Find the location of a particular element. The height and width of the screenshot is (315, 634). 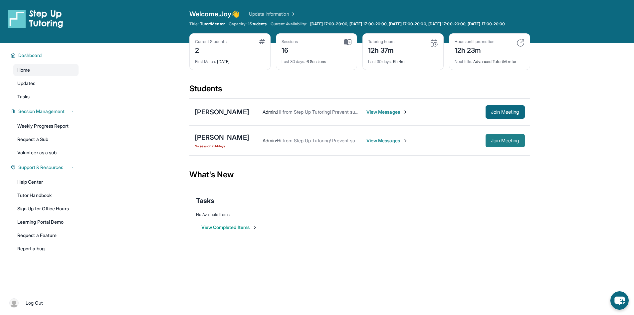

div: No Available Items is located at coordinates (360, 214).